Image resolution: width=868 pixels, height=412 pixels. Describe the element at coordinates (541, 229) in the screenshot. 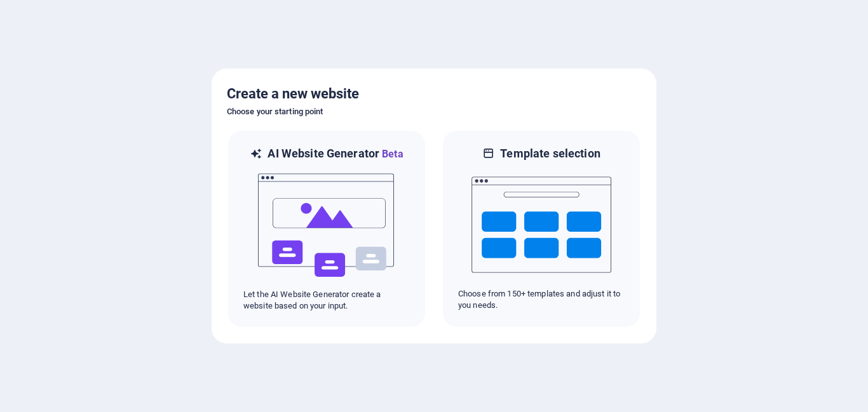

I see `div: Template selectionChoose from 150+ templates and adjust it to you needs.` at that location.